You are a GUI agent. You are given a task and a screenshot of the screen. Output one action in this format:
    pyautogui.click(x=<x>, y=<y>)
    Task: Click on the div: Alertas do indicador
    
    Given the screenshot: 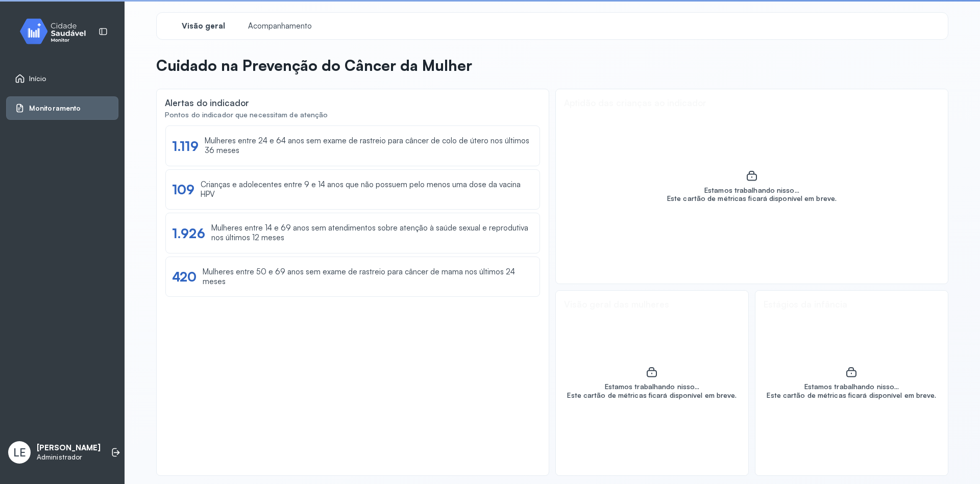 What is the action you would take?
    pyautogui.click(x=206, y=102)
    